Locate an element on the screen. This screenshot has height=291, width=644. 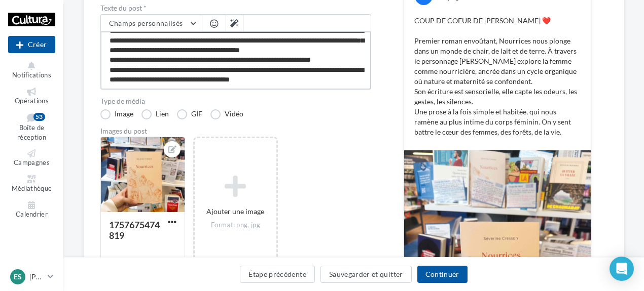
button: Sauvegarder et quitter is located at coordinates (366, 275).